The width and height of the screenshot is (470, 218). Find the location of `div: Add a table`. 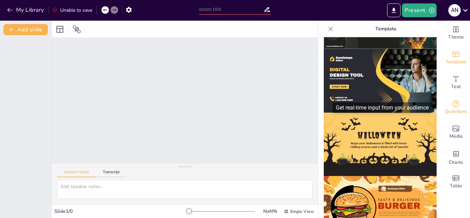

div: Add a table is located at coordinates (456, 182).